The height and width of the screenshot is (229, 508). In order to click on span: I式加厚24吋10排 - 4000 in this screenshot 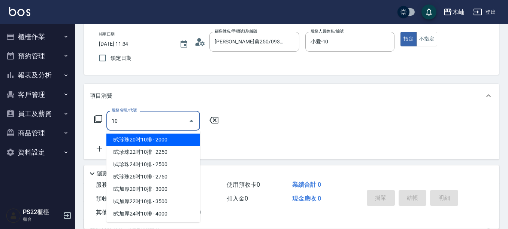, I will do `click(153, 214)`.